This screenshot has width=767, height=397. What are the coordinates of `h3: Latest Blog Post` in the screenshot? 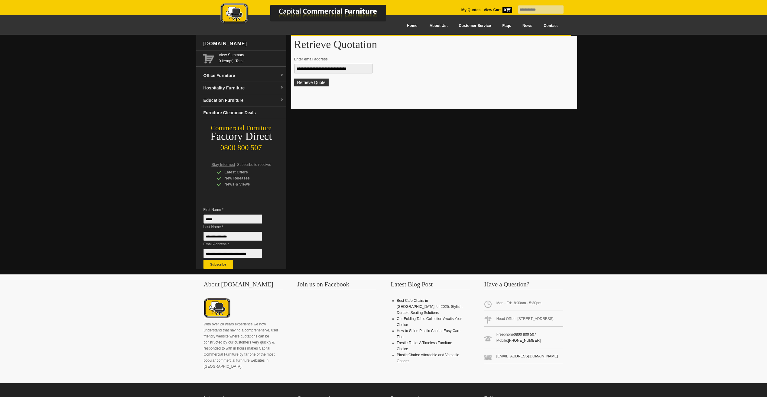 It's located at (430, 286).